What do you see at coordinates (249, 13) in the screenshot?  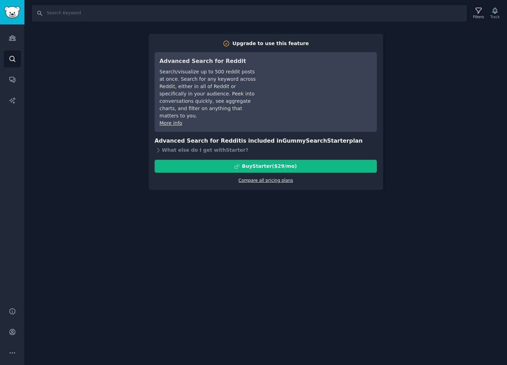 I see `input: Search Keyword` at bounding box center [249, 13].